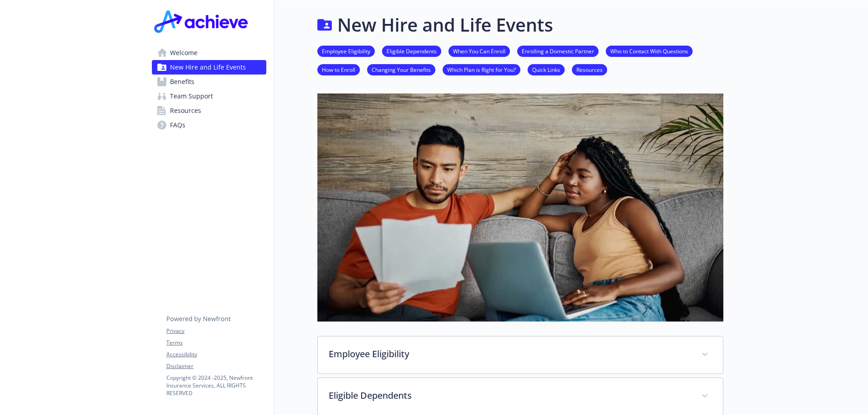 The image size is (868, 415). I want to click on a: Employee Eligibility, so click(346, 51).